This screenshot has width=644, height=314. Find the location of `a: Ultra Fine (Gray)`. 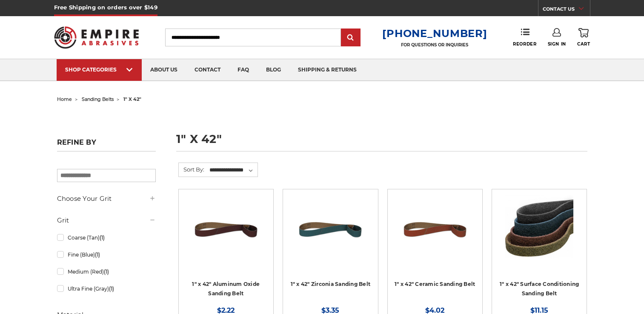

a: Ultra Fine (Gray) is located at coordinates (106, 288).